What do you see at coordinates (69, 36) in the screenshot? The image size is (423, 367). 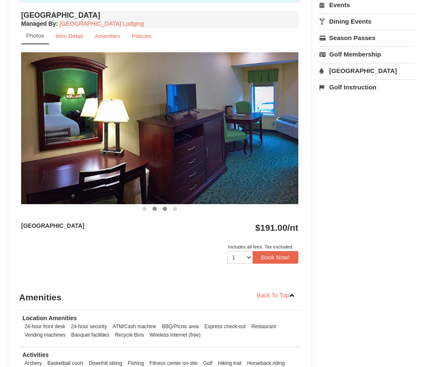 I see `a: Item Detail` at bounding box center [69, 36].